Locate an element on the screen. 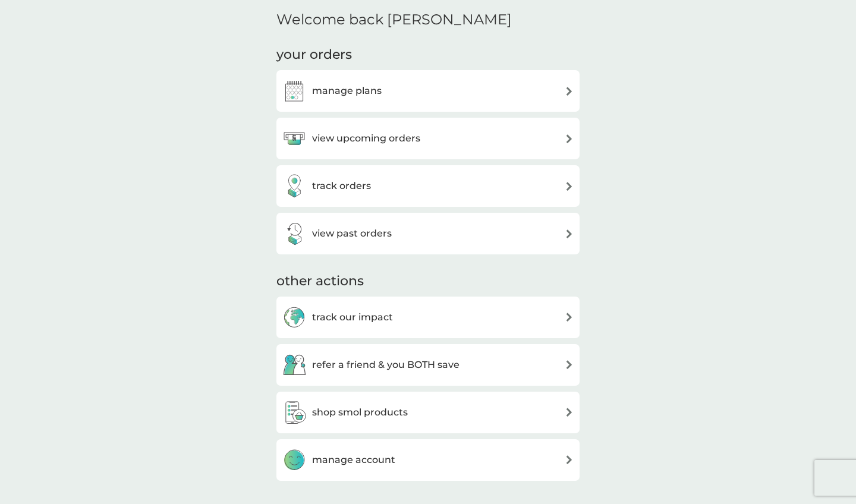 The height and width of the screenshot is (504, 856). h3: shop smol products is located at coordinates (360, 412).